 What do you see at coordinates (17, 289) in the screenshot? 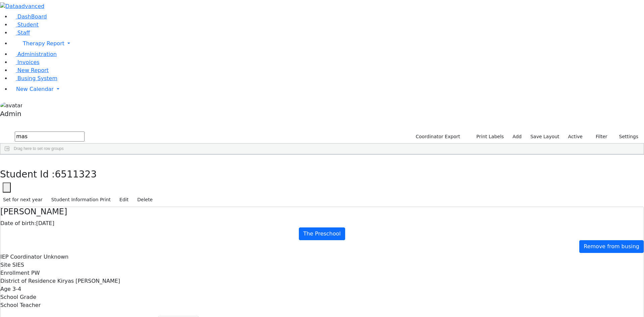
I see `span: 3-4` at bounding box center [17, 289].